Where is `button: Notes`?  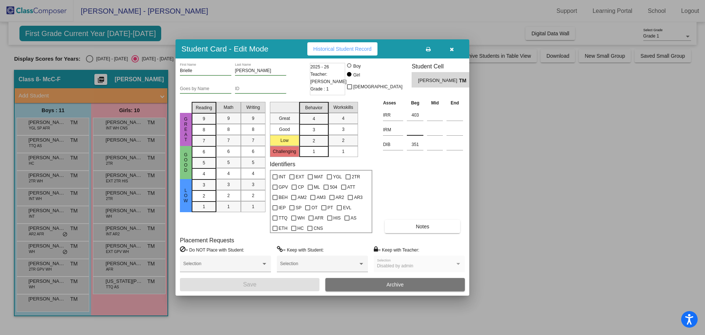 button: Notes is located at coordinates (422, 226).